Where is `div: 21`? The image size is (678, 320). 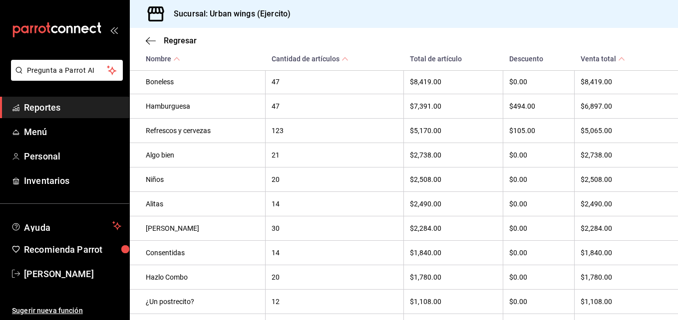 div: 21 is located at coordinates (334, 155).